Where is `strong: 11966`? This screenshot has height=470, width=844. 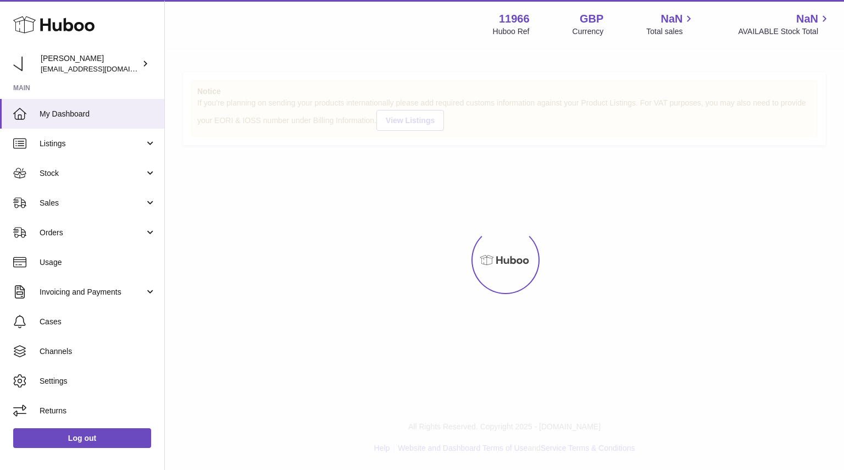 strong: 11966 is located at coordinates (514, 19).